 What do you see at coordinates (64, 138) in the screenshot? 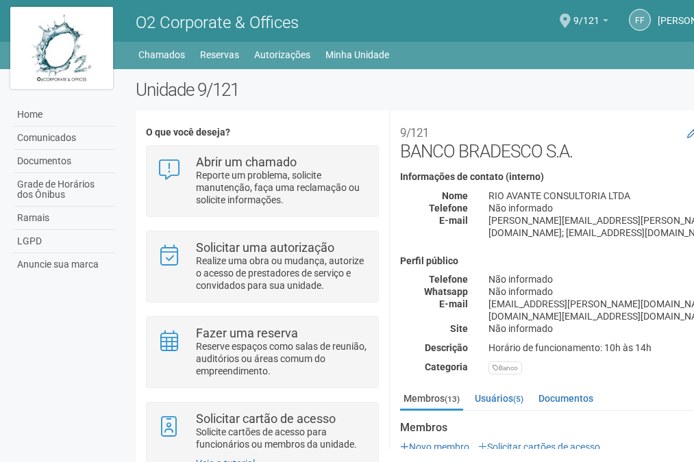
I see `a: Comunicados` at bounding box center [64, 138].